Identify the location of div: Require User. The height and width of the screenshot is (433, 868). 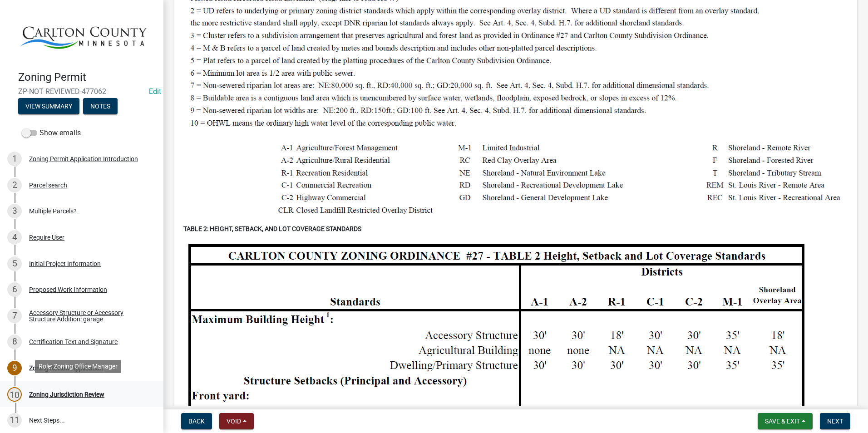
(47, 238).